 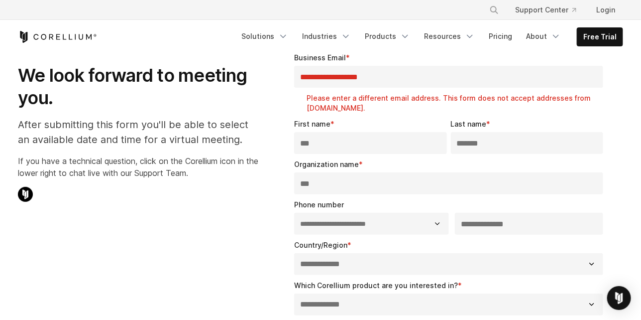 I want to click on h1: We look forward to meeting you., so click(x=138, y=87).